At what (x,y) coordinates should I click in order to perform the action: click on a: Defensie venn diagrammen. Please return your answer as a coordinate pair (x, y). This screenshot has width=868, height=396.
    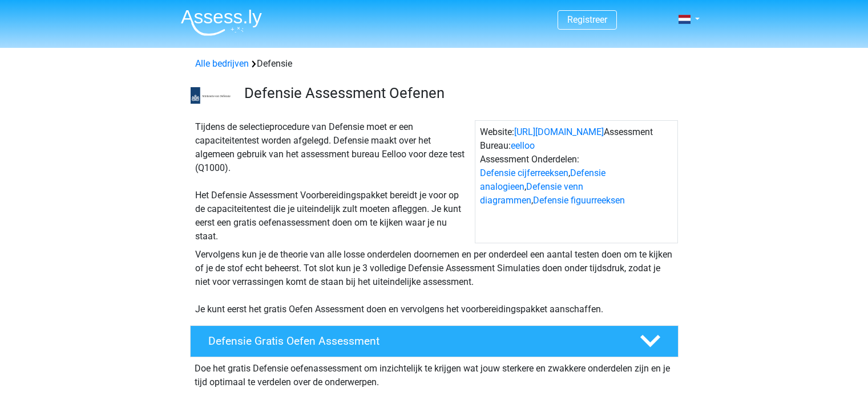
    Looking at the image, I should click on (531, 193).